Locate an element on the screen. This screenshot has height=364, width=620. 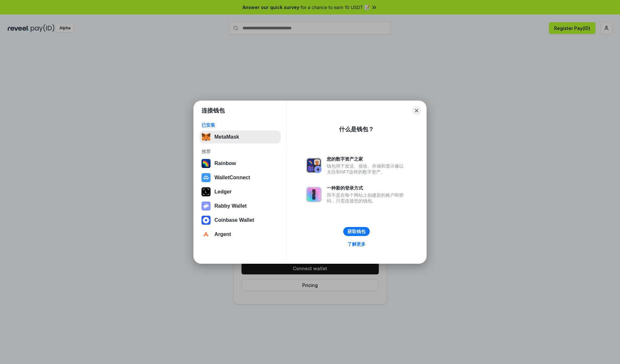
div: MetaMask is located at coordinates (227, 137).